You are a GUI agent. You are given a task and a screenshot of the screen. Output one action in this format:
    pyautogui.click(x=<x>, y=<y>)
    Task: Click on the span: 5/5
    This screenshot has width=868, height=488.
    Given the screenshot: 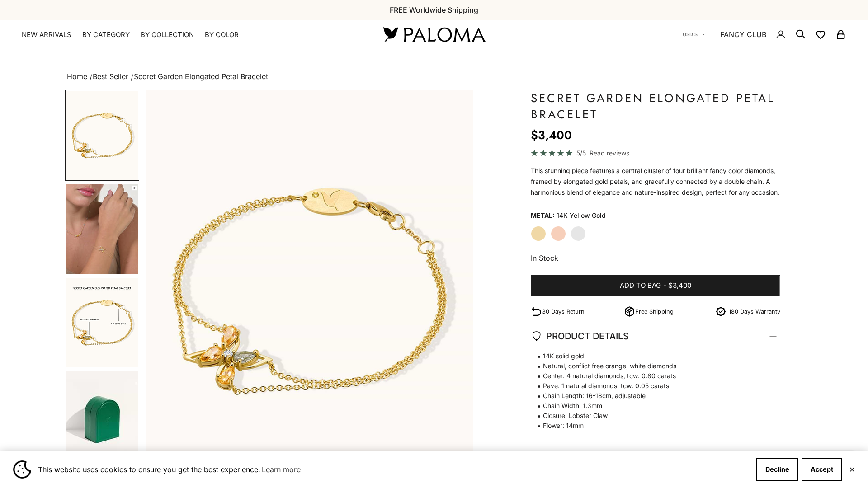 What is the action you would take?
    pyautogui.click(x=581, y=153)
    